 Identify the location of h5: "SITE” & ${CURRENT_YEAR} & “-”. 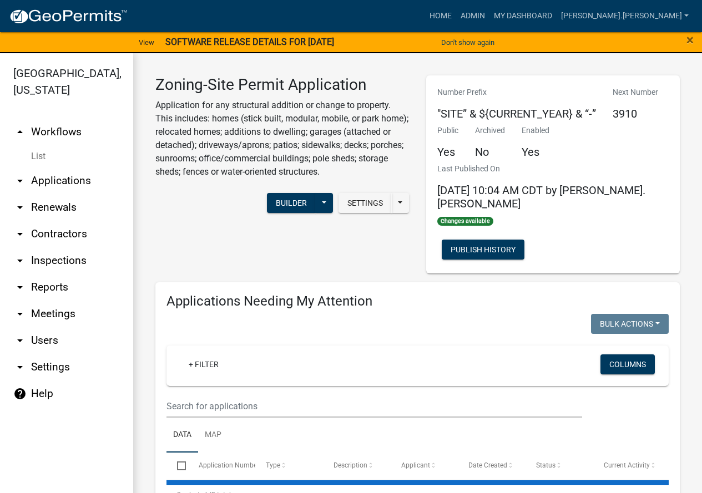
(517, 114).